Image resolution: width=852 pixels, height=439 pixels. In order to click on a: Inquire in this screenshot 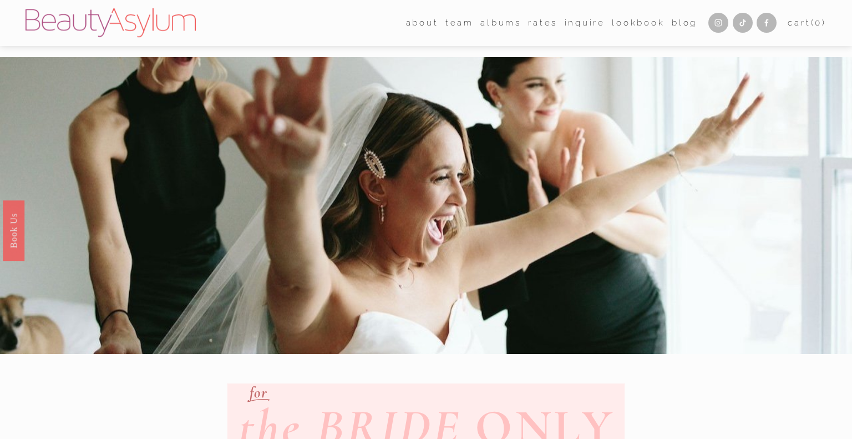, I will do `click(585, 23)`.